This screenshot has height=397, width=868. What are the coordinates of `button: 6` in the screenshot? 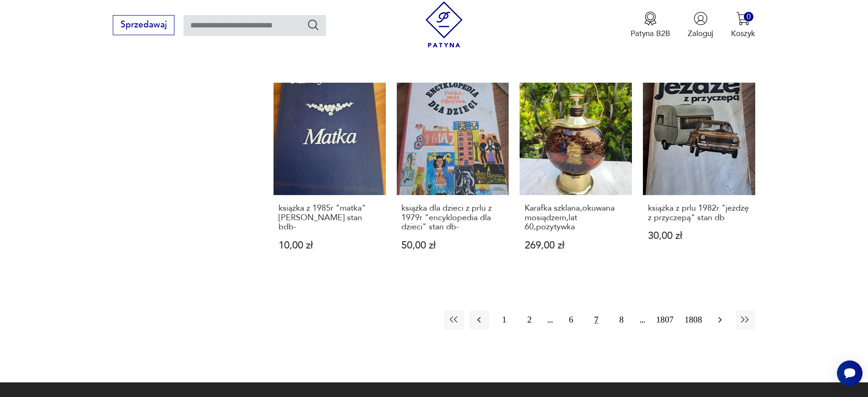 It's located at (571, 320).